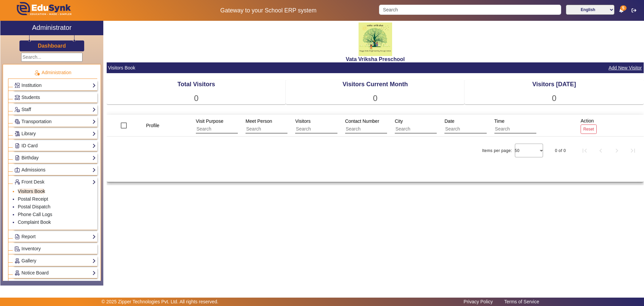  What do you see at coordinates (478, 302) in the screenshot?
I see `a: Privacy Policy` at bounding box center [478, 302].